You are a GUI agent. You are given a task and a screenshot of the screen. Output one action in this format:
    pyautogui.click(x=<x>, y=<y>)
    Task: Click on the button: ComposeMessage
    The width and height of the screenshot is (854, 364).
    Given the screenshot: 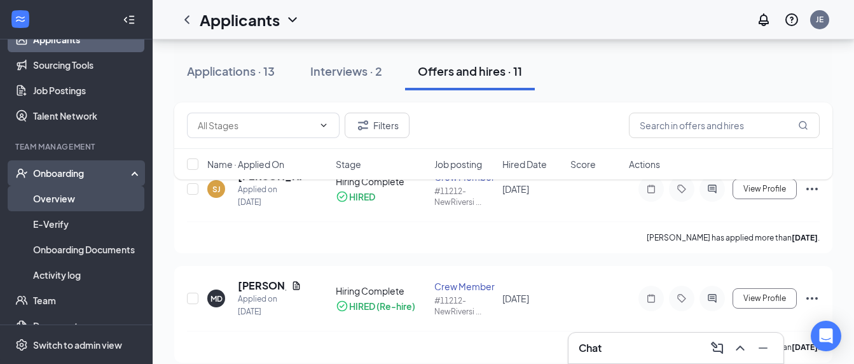 What is the action you would take?
    pyautogui.click(x=718, y=348)
    